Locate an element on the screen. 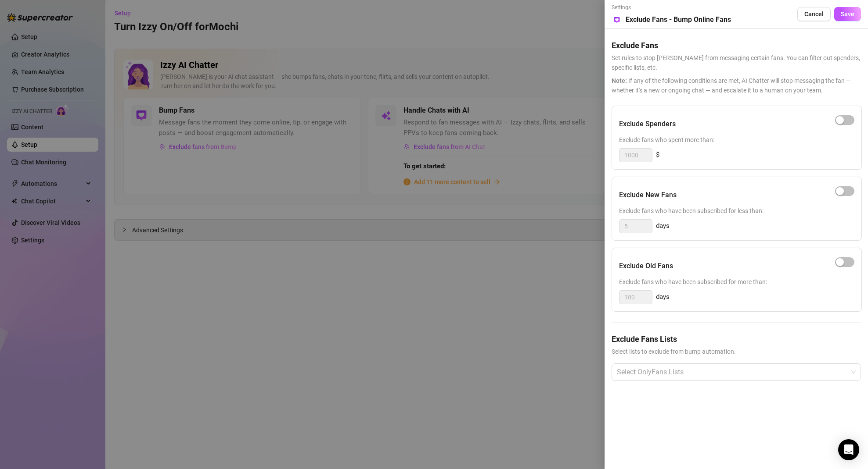 Image resolution: width=868 pixels, height=469 pixels. span: If any of the following conditions are met, AI Chatter will stop messaging the fan — whether it's... is located at coordinates (736, 85).